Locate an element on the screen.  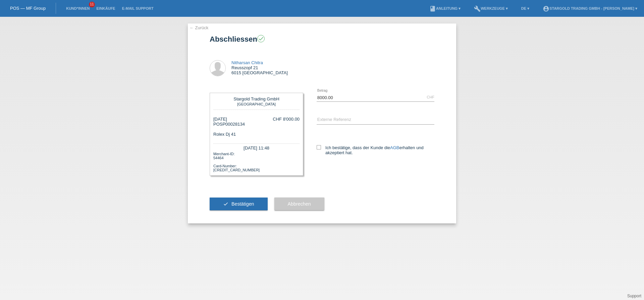
a: E-Mail Support is located at coordinates (138, 8).